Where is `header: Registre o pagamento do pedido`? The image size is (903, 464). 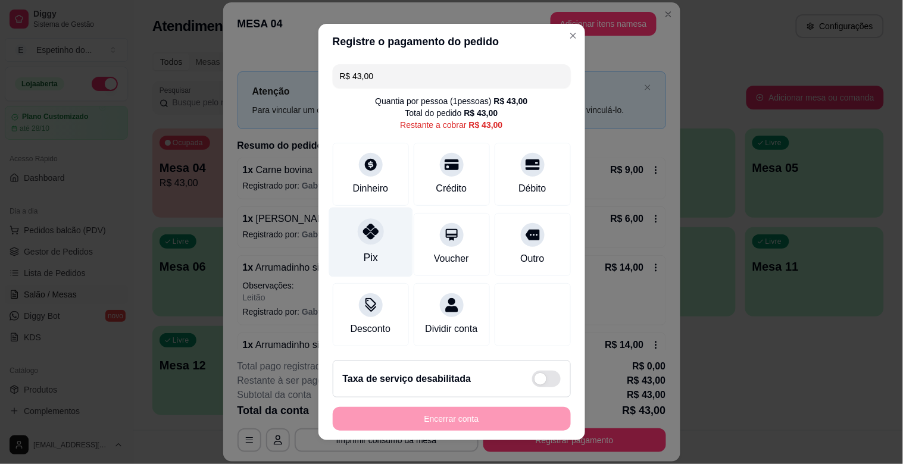 header: Registre o pagamento do pedido is located at coordinates (452, 42).